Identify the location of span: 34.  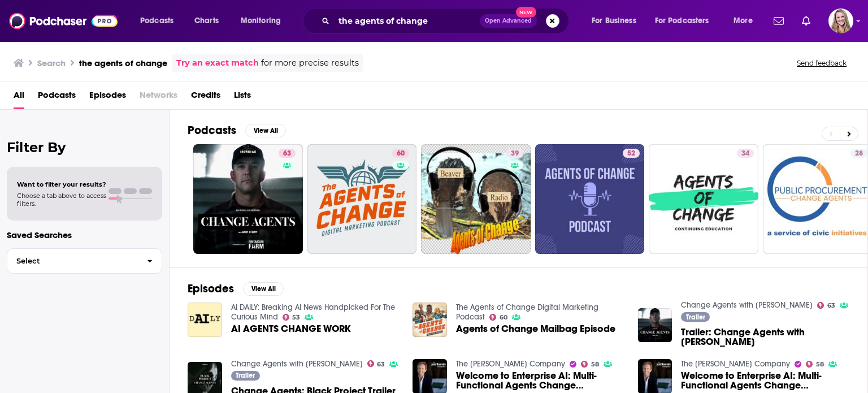
(745, 154).